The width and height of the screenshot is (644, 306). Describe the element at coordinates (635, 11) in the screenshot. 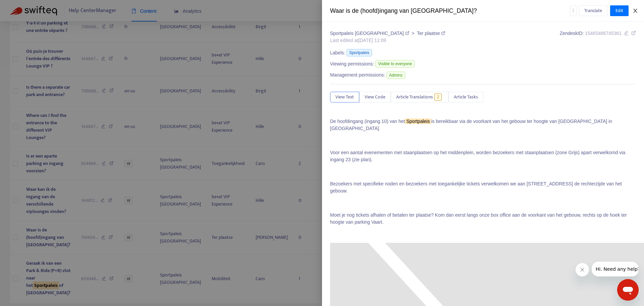

I see `span: close` at that location.